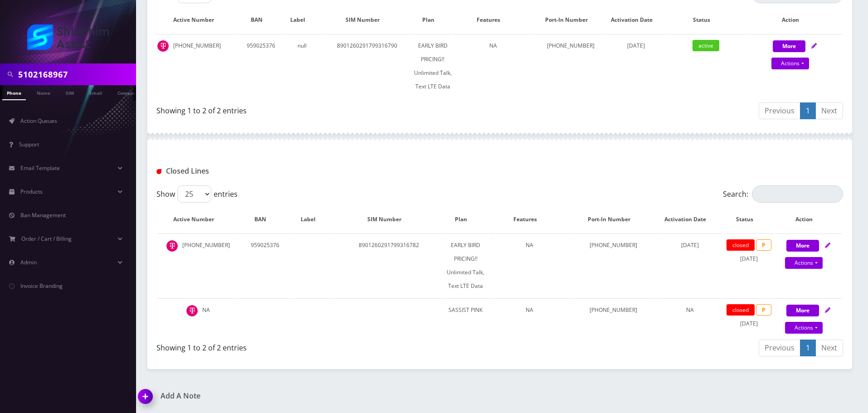  Describe the element at coordinates (316, 396) in the screenshot. I see `h1: Add A Note` at that location.